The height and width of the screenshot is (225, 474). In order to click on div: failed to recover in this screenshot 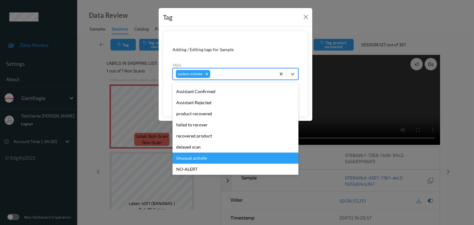, I will do `click(235, 125)`.